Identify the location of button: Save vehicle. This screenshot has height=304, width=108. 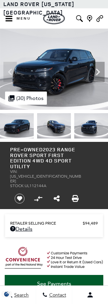
(20, 199).